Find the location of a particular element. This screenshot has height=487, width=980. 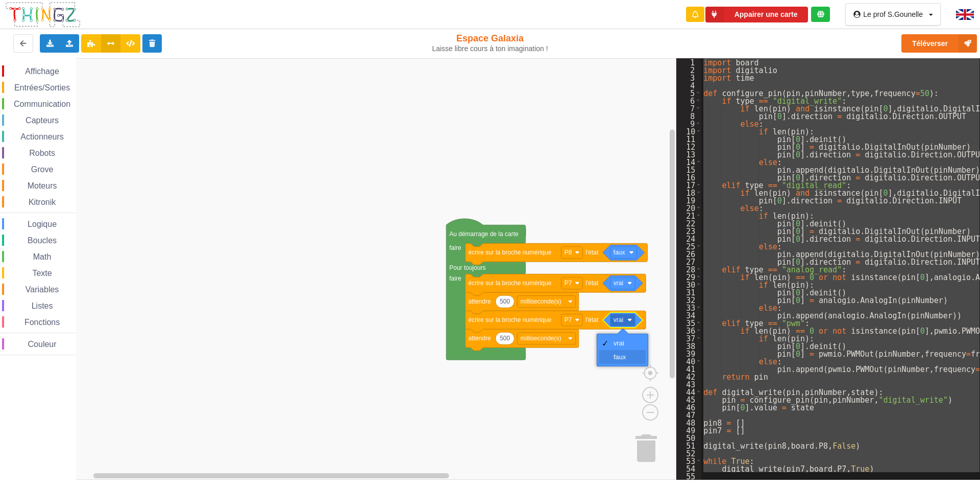

div: 8 is located at coordinates (688, 115).